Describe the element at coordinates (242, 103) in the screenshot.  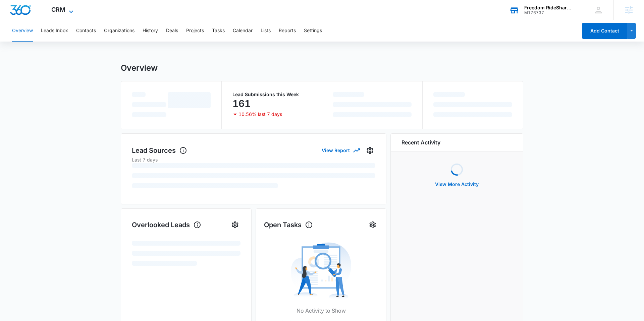
I see `p: 161` at that location.